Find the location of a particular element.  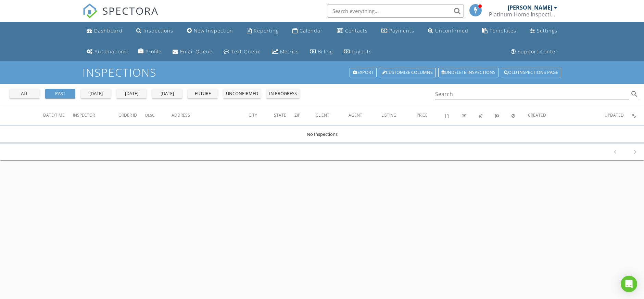

button: all is located at coordinates (25, 94).